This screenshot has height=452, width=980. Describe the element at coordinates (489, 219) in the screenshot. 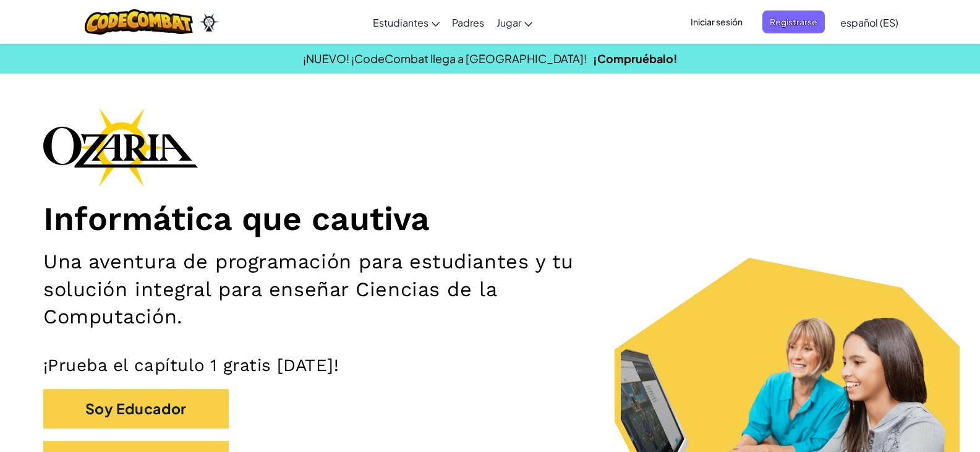

I see `h1: Informática que cautiva` at that location.